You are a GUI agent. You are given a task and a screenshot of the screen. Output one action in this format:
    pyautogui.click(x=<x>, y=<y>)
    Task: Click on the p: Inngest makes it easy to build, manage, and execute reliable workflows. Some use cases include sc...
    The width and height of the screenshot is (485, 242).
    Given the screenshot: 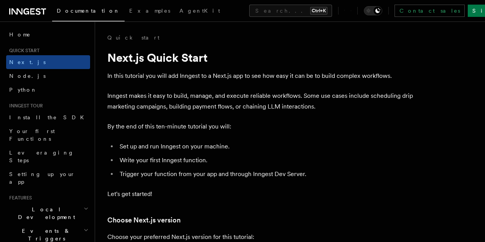 What is the action you would take?
    pyautogui.click(x=261, y=101)
    